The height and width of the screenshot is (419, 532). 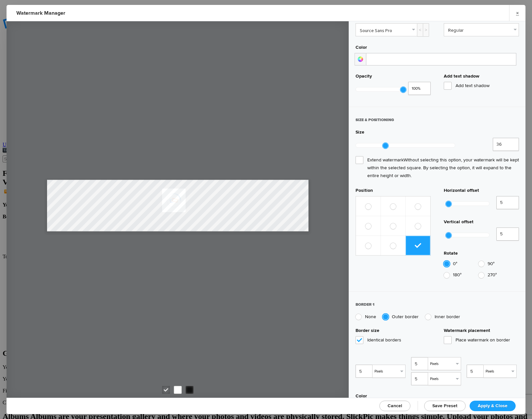 I want to click on span: SIZE & POSITIONING, so click(x=375, y=122).